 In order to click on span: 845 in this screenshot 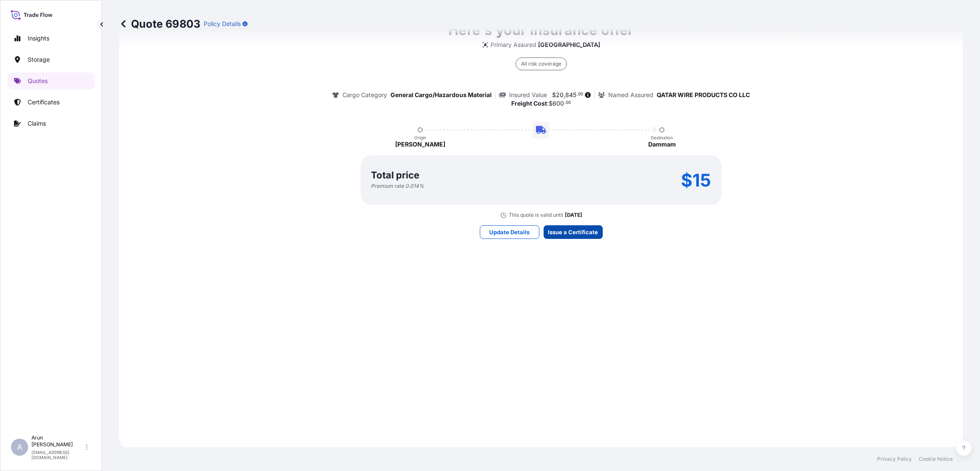, I will do `click(571, 95)`.